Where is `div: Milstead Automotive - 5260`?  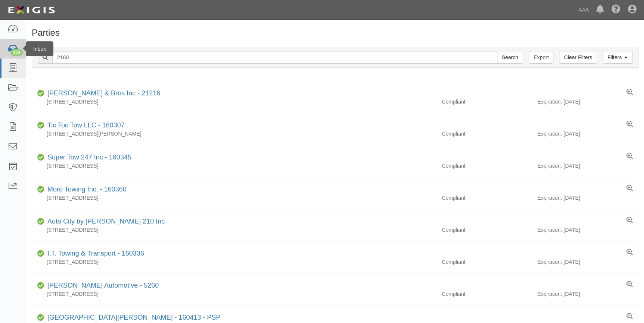 div: Milstead Automotive - 5260 is located at coordinates (101, 286).